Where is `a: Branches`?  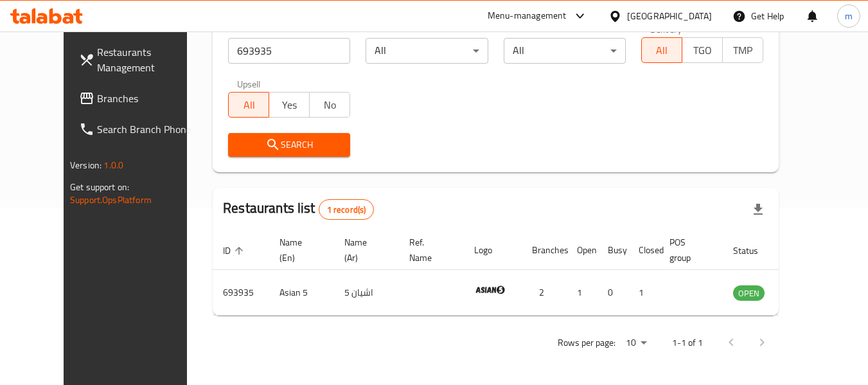
a: Branches is located at coordinates (138, 98).